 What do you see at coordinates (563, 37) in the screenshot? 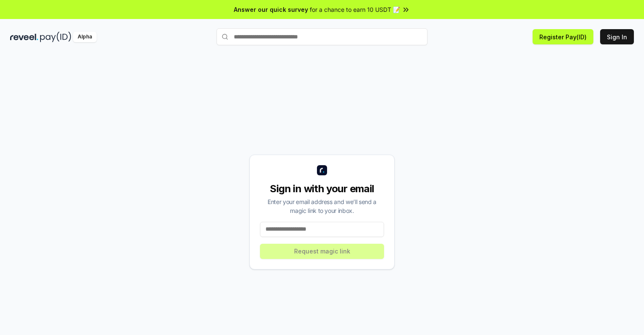
I see `button: Register Pay(ID)` at bounding box center [563, 37].